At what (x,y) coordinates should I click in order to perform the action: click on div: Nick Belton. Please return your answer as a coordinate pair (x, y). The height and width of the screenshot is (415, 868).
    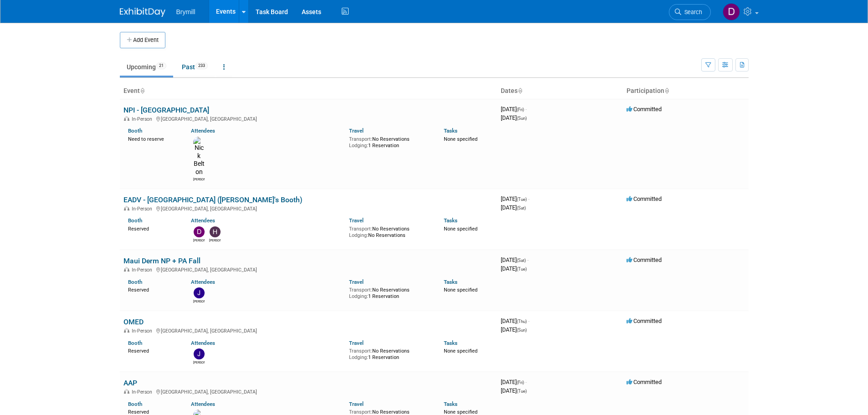
    Looking at the image, I should click on (198, 179).